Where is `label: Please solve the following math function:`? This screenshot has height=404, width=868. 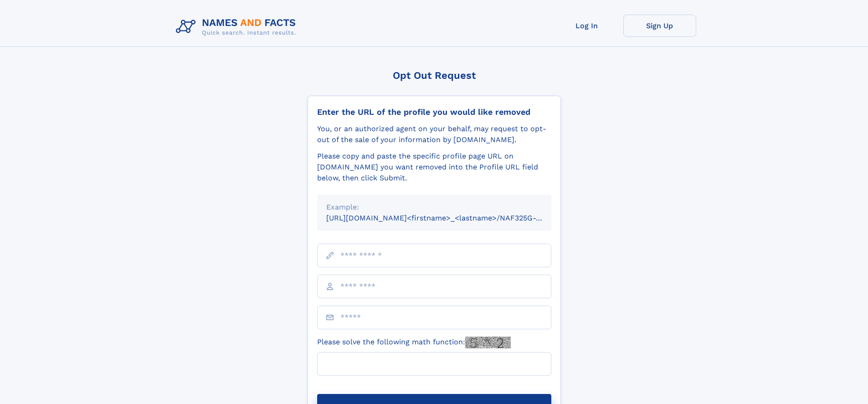 label: Please solve the following math function: is located at coordinates (414, 342).